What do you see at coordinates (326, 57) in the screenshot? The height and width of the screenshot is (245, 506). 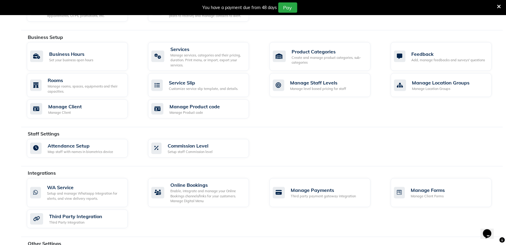 I see `a: Product CategoriesCreate and manage product categories, sub-categories` at bounding box center [326, 57].